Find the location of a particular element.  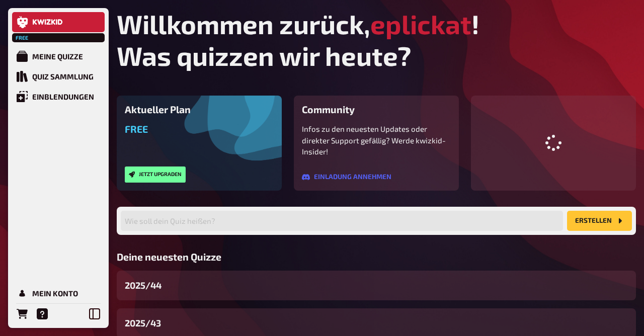

a: Mein Konto is located at coordinates (59, 294).